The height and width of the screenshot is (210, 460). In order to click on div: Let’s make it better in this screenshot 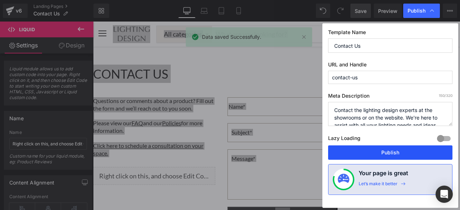, I will do `click(378, 186)`.